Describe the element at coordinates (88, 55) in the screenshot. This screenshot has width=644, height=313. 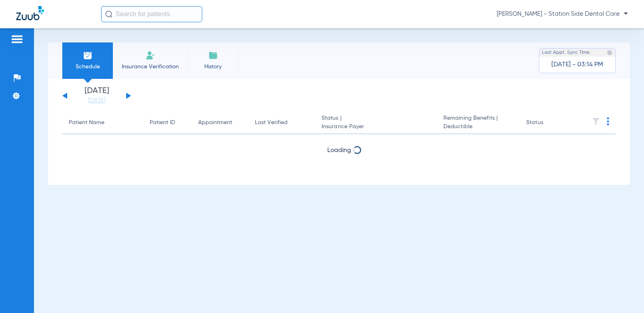
I see `img: Schedule` at that location.